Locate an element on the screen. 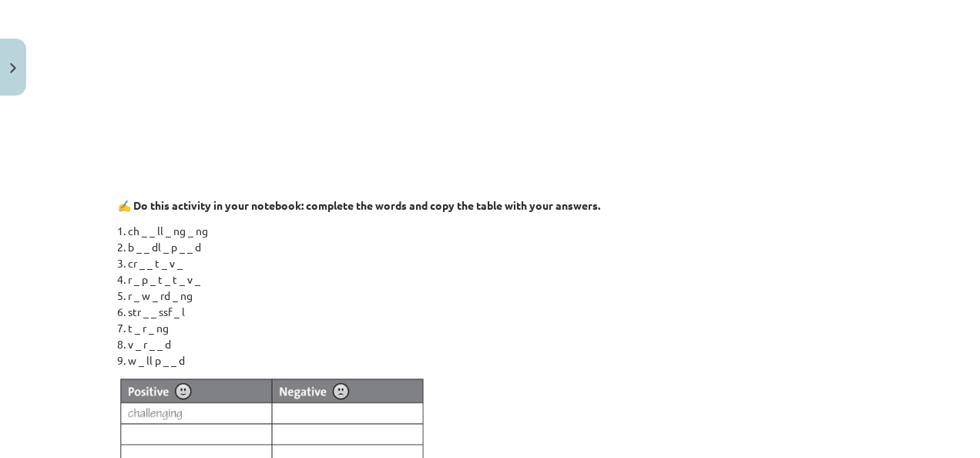 This screenshot has width=980, height=458. li: cr _ _ t _ v _ is located at coordinates (495, 262).